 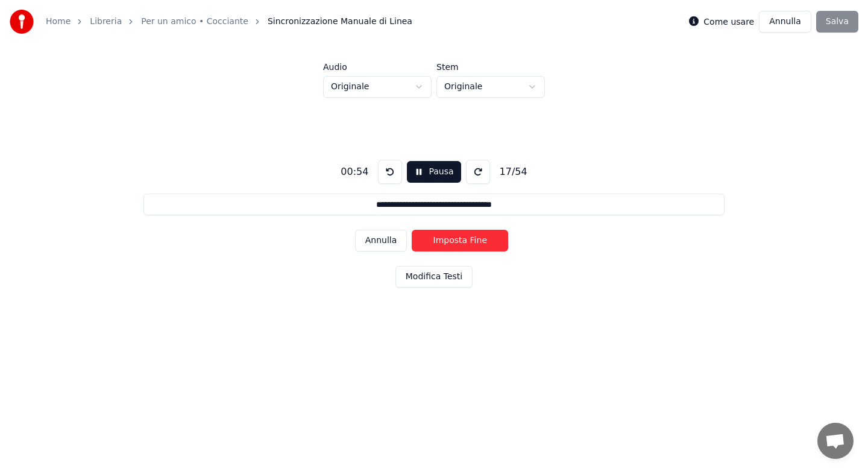 I want to click on label: Come usare, so click(x=729, y=21).